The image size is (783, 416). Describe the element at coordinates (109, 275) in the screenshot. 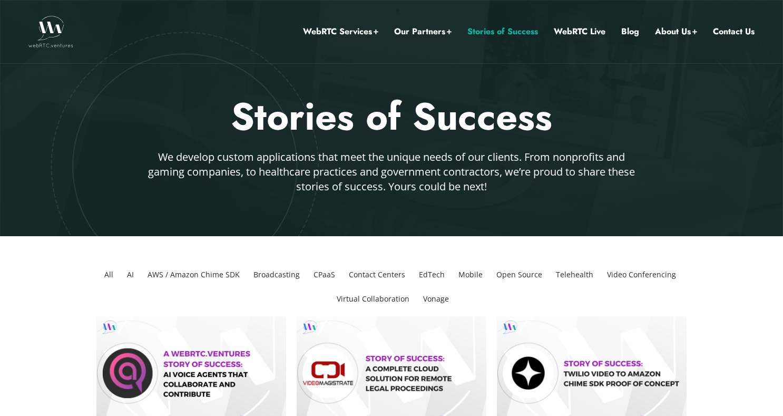

I see `li: All` at that location.